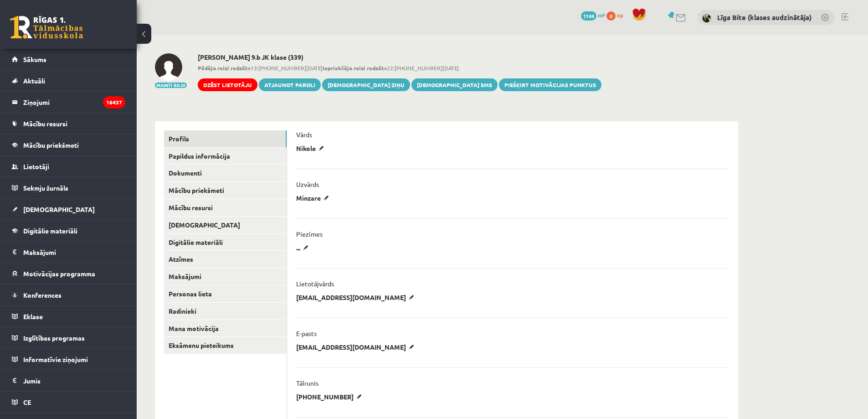  What do you see at coordinates (225, 294) in the screenshot?
I see `a: Personas lieta` at bounding box center [225, 294].